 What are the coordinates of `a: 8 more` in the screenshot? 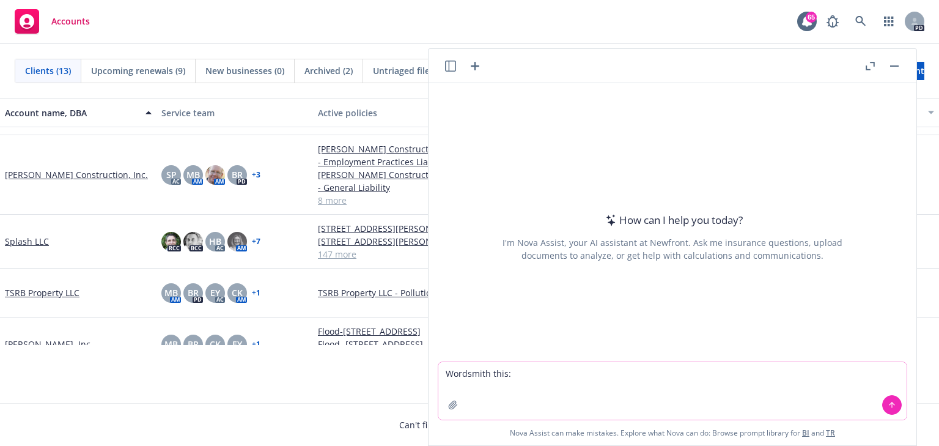 It's located at (391, 200).